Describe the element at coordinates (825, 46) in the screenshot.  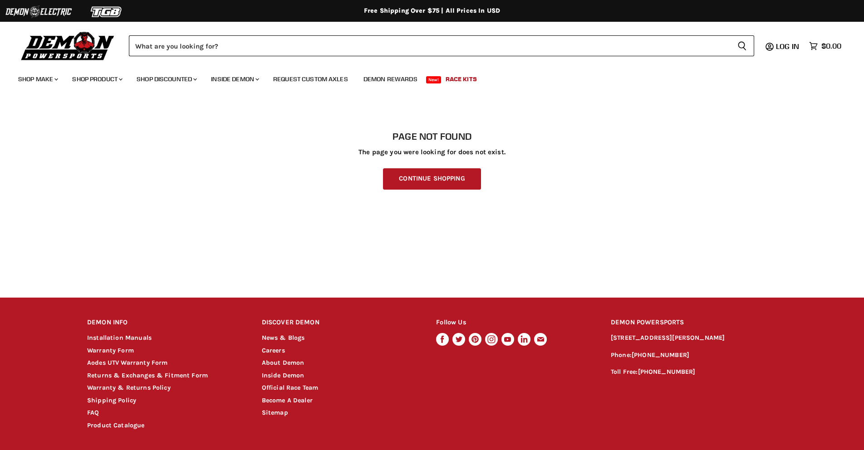
I see `a: $0.00` at that location.